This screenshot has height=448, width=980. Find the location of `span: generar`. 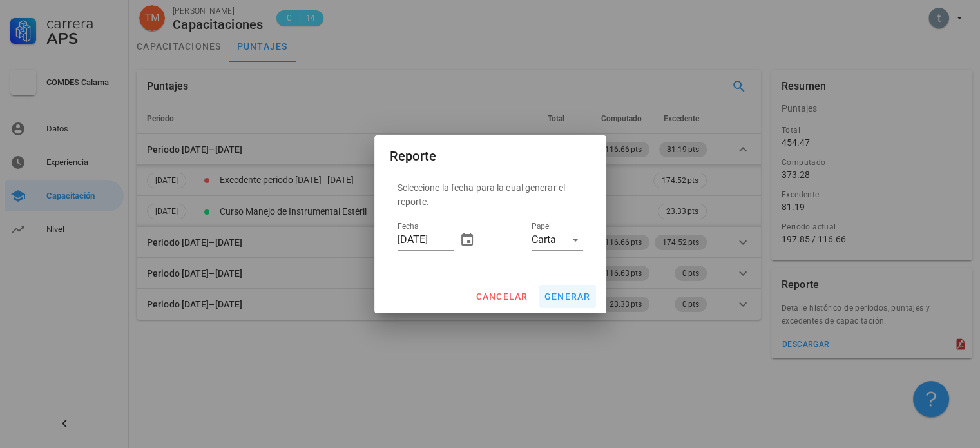

span: generar is located at coordinates (567, 297).